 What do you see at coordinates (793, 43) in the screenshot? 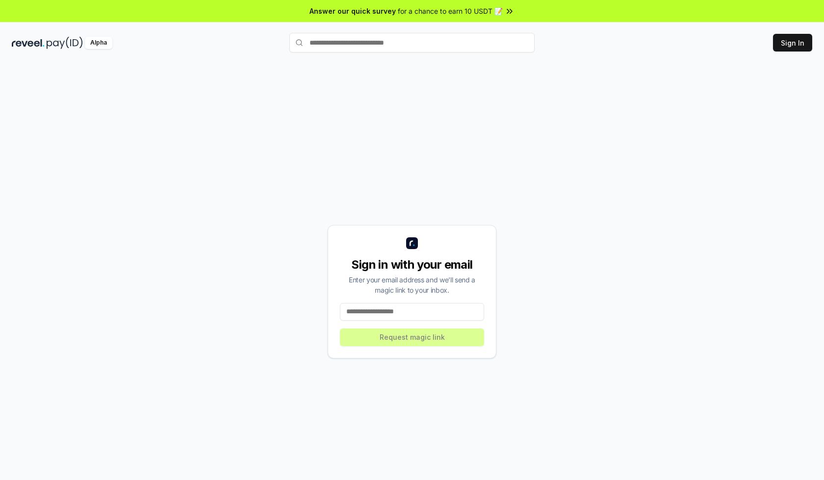
I see `button: Sign In` at bounding box center [793, 43].